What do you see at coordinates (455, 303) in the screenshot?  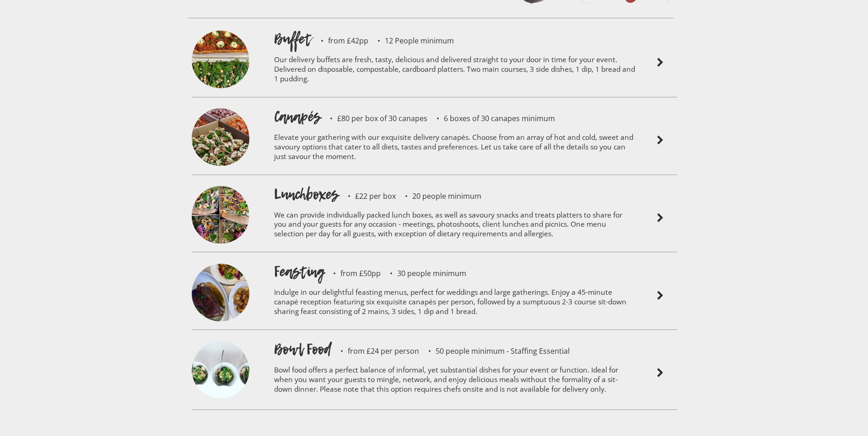 I see `p: Indulge in our delightful feasting menus, perfect for weddings and large gatherings. Enjoy a 45-m...` at bounding box center [455, 303].